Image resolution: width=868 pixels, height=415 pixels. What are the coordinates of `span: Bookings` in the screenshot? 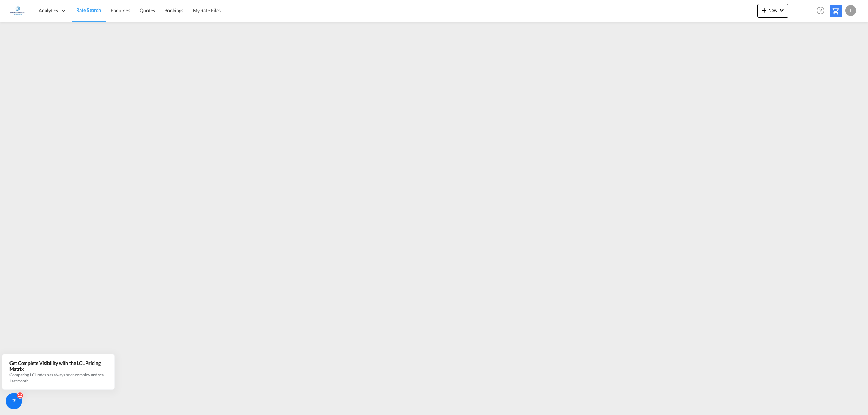 It's located at (174, 10).